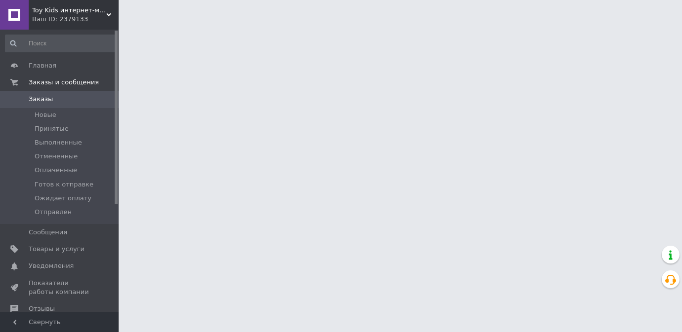  I want to click on span: Показатели работы компании, so click(60, 288).